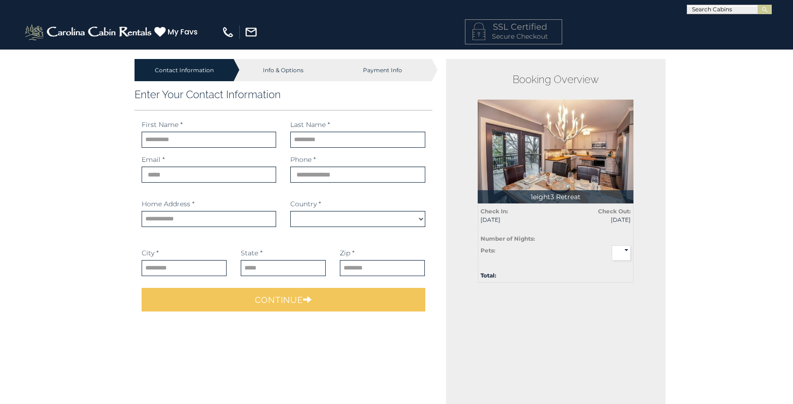 The width and height of the screenshot is (793, 404). I want to click on strong: Total:, so click(488, 275).